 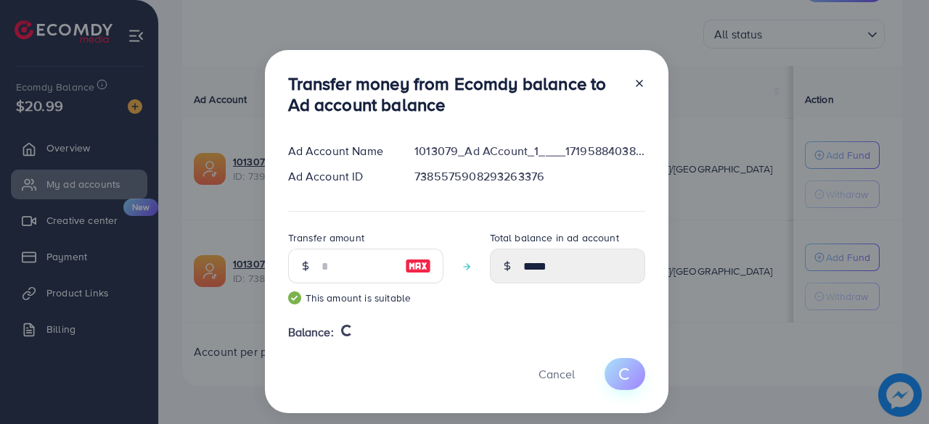 I want to click on div: 7385575908293263376, so click(x=529, y=176).